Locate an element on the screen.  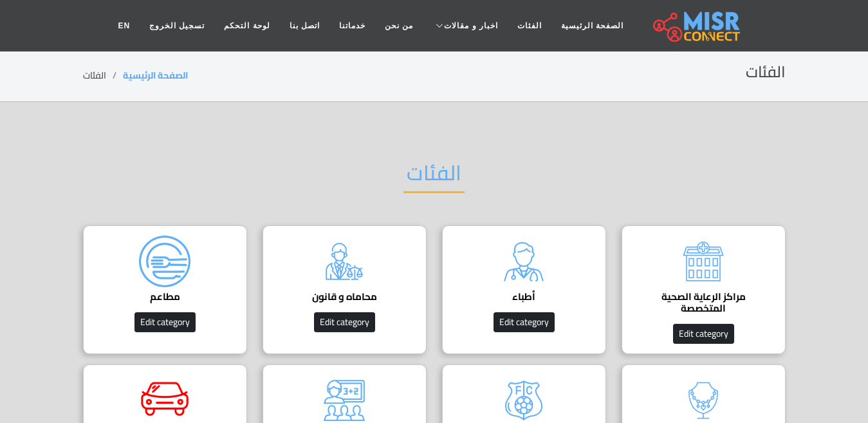
a: أطباء Edit category is located at coordinates (523, 290).